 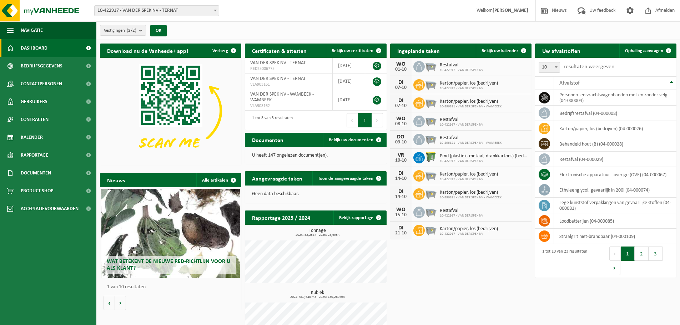 What do you see at coordinates (615, 129) in the screenshot?
I see `td: karton/papier, los (bedrijven) (04-000026)` at bounding box center [615, 129].